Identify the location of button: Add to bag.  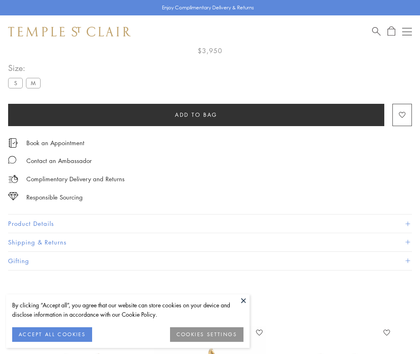
(196, 115).